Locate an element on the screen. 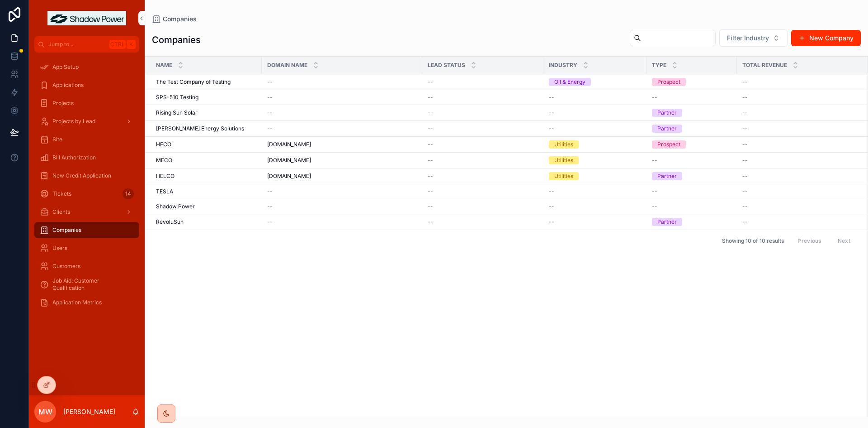 The width and height of the screenshot is (868, 428). span: Jump to... is located at coordinates (77, 44).